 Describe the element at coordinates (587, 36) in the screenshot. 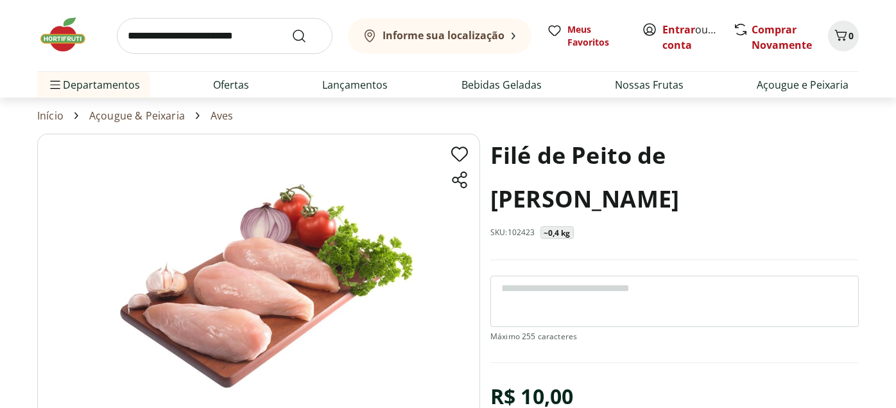

I see `a: Meus Favoritos` at that location.